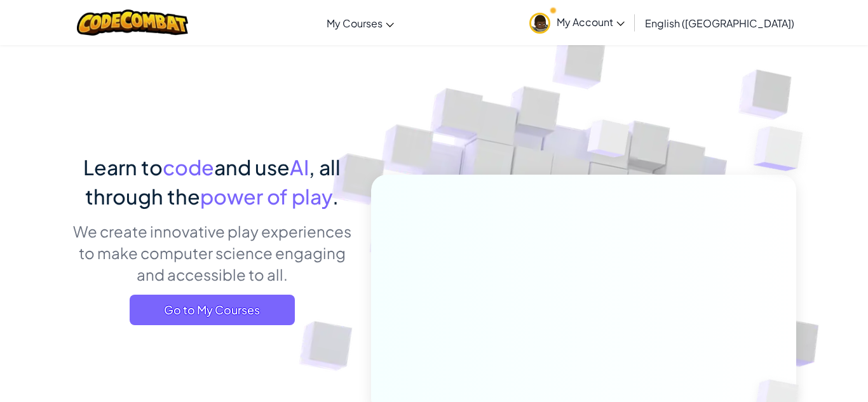 Image resolution: width=868 pixels, height=402 pixels. Describe the element at coordinates (132, 22) in the screenshot. I see `img: CodeCombat logo` at that location.